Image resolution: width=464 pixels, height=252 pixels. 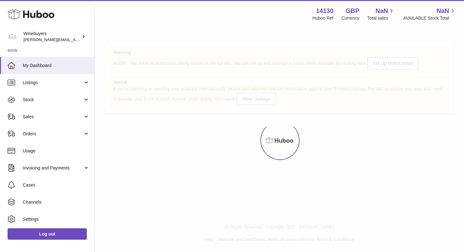 What do you see at coordinates (53, 99) in the screenshot?
I see `span: Stock` at bounding box center [53, 99].